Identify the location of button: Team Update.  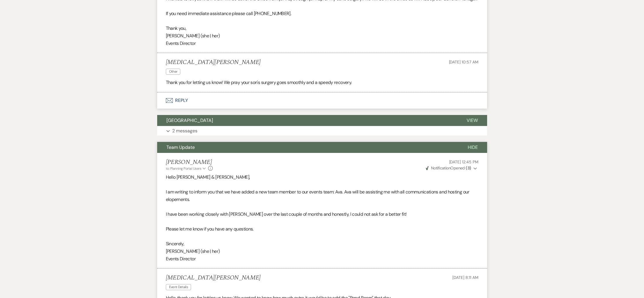
(308, 147).